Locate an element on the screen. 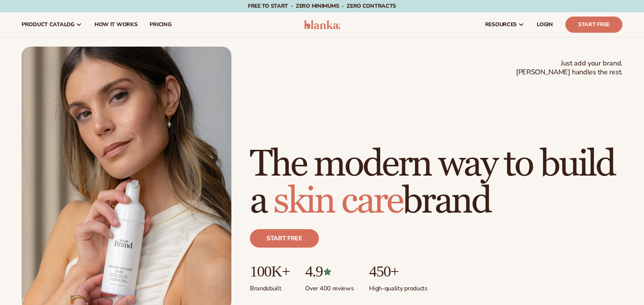 The height and width of the screenshot is (305, 644). a: resources is located at coordinates (505, 24).